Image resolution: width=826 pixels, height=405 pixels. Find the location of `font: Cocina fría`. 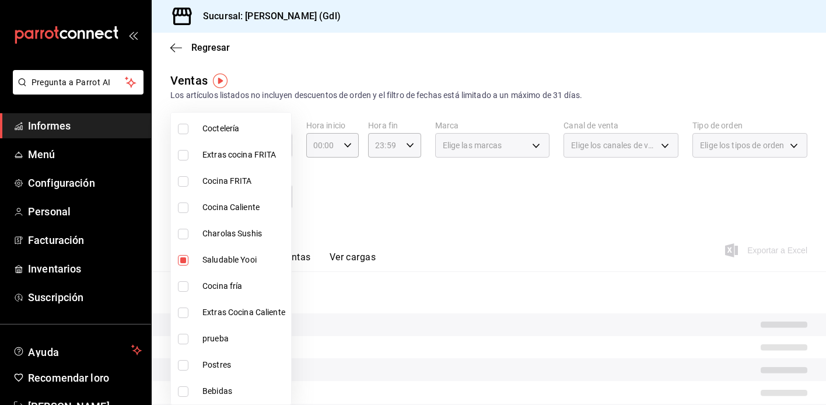

font: Cocina fría is located at coordinates (222, 286).